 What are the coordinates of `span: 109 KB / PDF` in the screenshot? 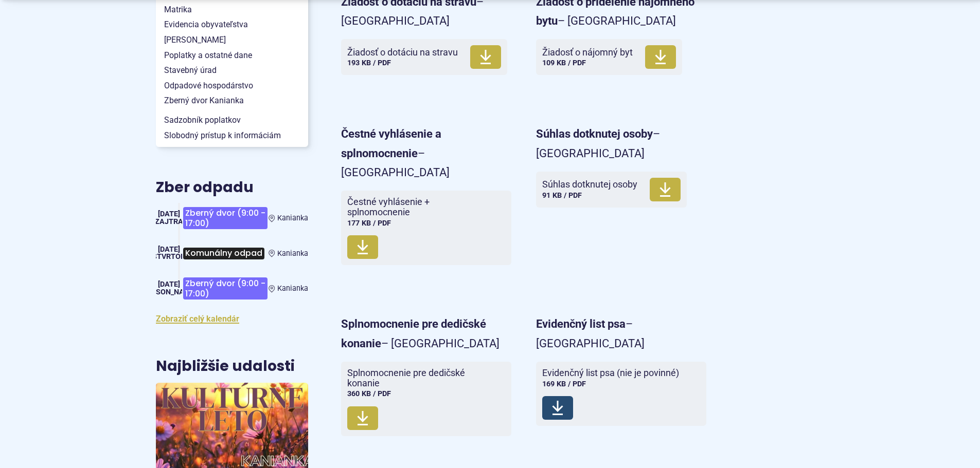 It's located at (564, 63).